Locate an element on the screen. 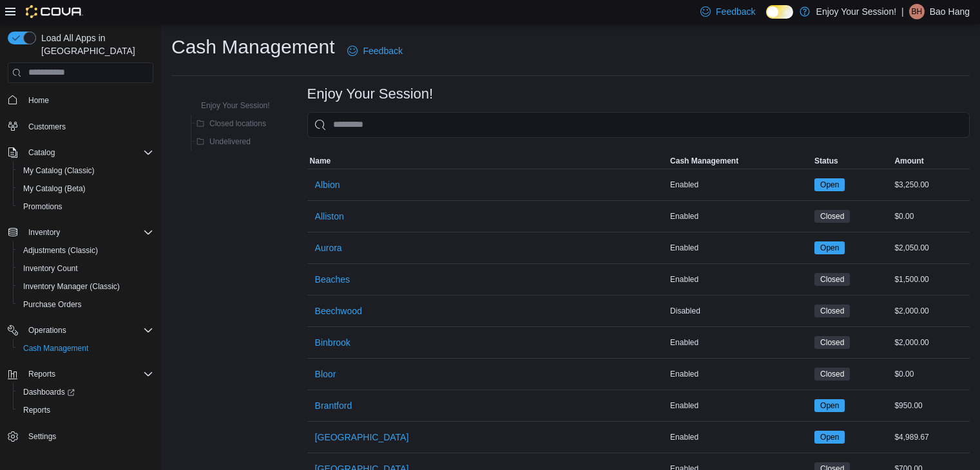 The width and height of the screenshot is (980, 470). a: Settings is located at coordinates (42, 437).